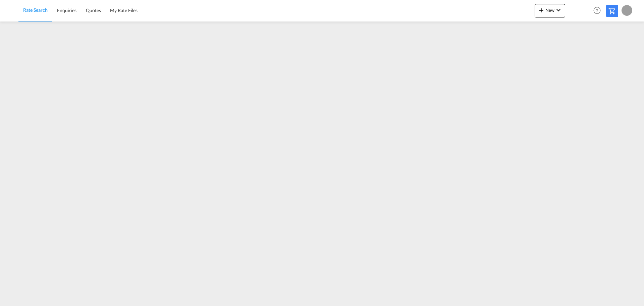 This screenshot has height=306, width=644. What do you see at coordinates (124, 10) in the screenshot?
I see `span: My Rate Files` at bounding box center [124, 10].